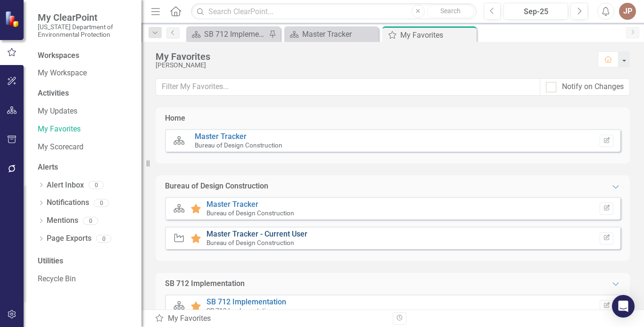  I want to click on div: Alerts, so click(85, 167).